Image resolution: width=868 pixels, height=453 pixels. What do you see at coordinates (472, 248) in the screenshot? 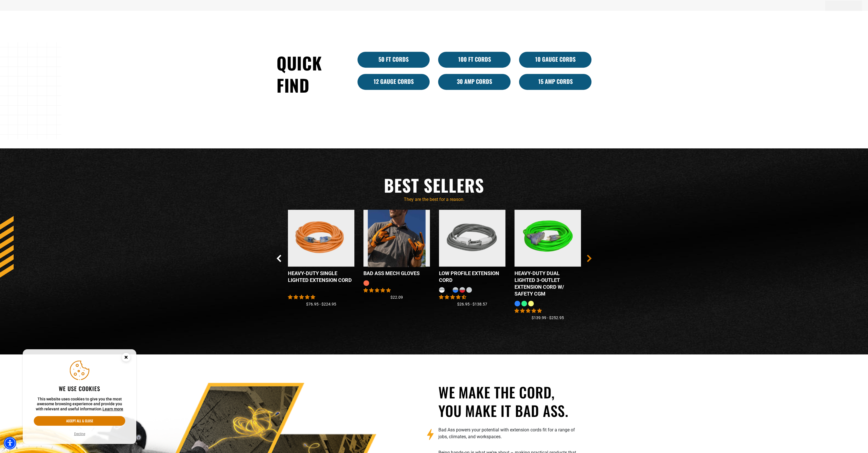
I see `a: grey & white Low Profile Extension Cord` at bounding box center [472, 248].